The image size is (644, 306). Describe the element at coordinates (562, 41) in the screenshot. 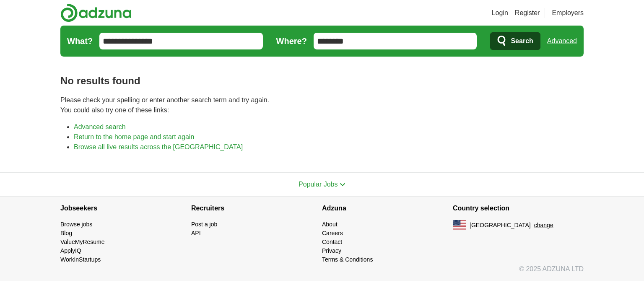

I see `a: Advanced` at that location.